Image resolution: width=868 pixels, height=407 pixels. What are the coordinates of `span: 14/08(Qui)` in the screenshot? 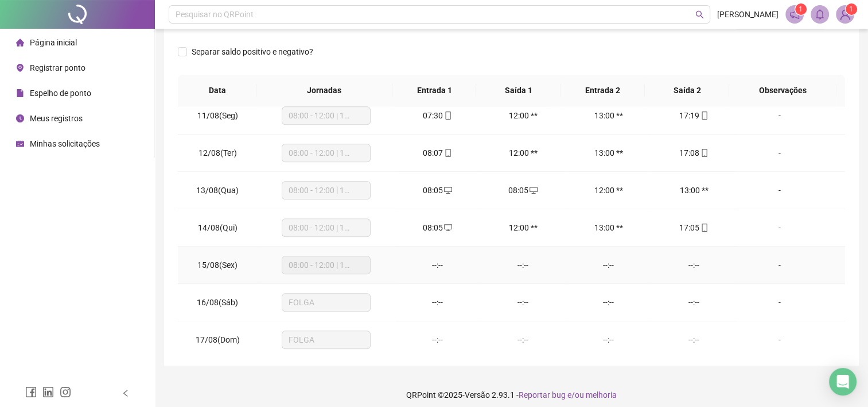 It's located at (217, 228).